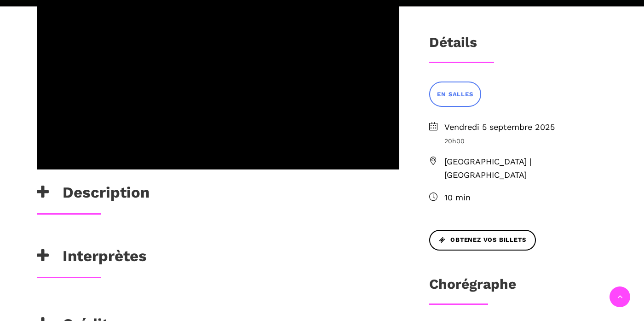 The image size is (644, 321). I want to click on a: EN SALLES, so click(455, 94).